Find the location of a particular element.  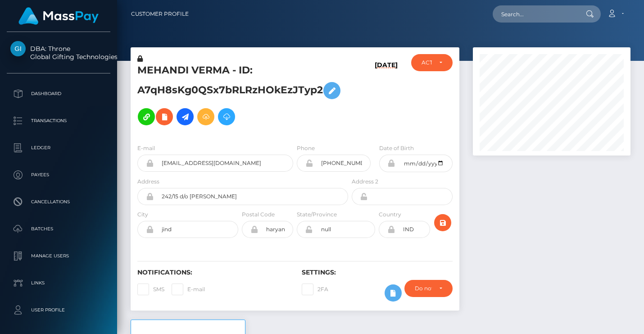

label: Country is located at coordinates (390, 215).